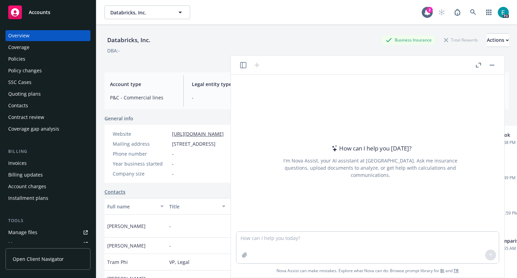 This screenshot has height=278, width=517. I want to click on span: VP, Legal, so click(179, 262).